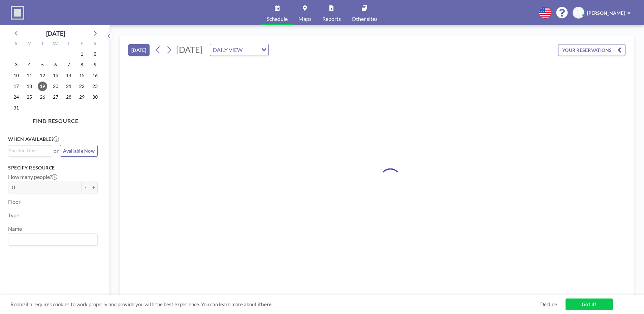 The image size is (644, 314). I want to click on a: Decline, so click(548, 304).